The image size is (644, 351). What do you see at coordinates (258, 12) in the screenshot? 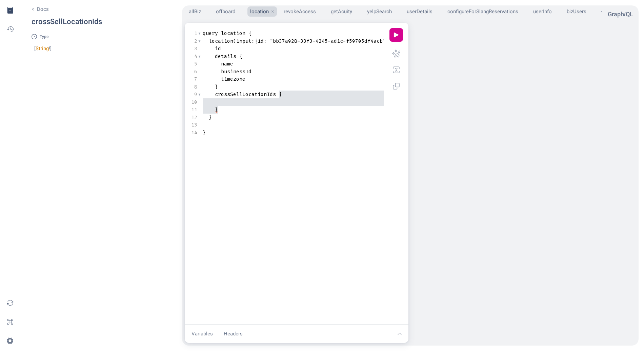
I see `button: location` at bounding box center [258, 12].